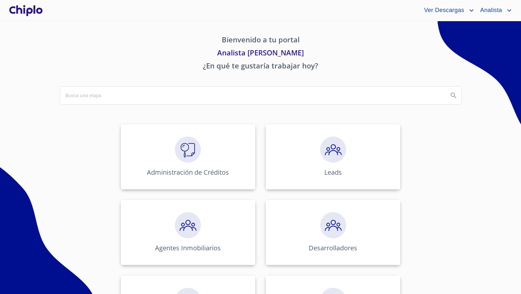  Describe the element at coordinates (188, 172) in the screenshot. I see `p: Administración de Créditos` at that location.